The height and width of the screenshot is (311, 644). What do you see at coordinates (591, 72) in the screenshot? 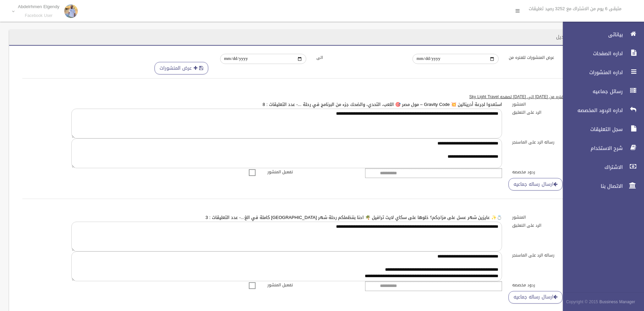
I see `span: اداره المنشورات` at bounding box center [591, 72].